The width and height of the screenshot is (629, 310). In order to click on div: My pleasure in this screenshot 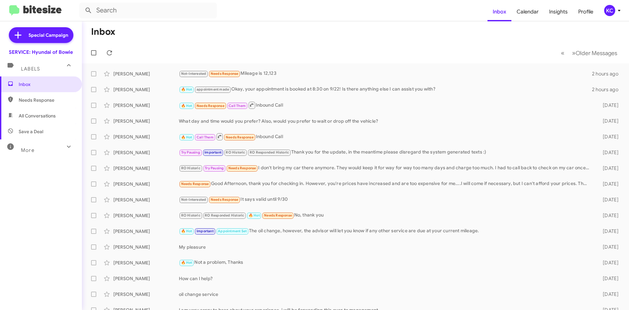, I will do `click(386, 247)`.